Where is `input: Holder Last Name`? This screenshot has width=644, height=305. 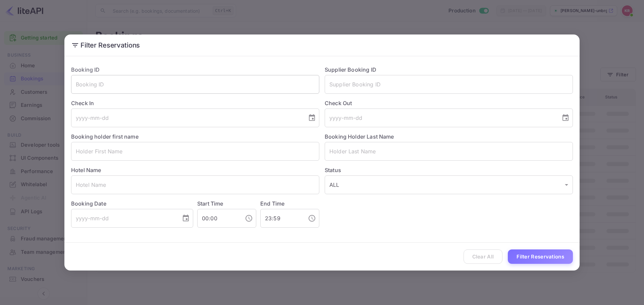
input: Holder Last Name is located at coordinates (449, 152).